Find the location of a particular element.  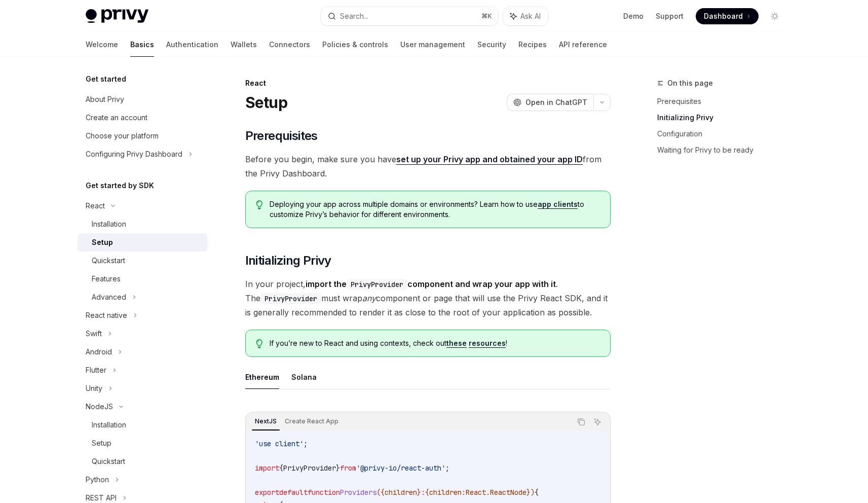

a: Choose your platform is located at coordinates (143, 136).